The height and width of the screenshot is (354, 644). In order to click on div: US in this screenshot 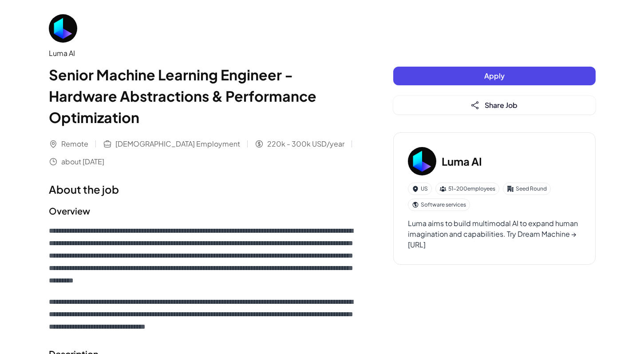, I will do `click(420, 189)`.